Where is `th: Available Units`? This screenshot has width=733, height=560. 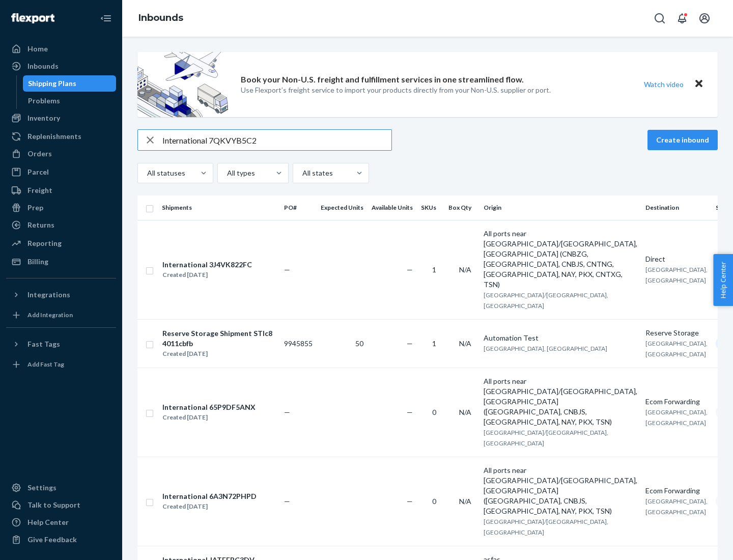
th: Available Units is located at coordinates (392, 208).